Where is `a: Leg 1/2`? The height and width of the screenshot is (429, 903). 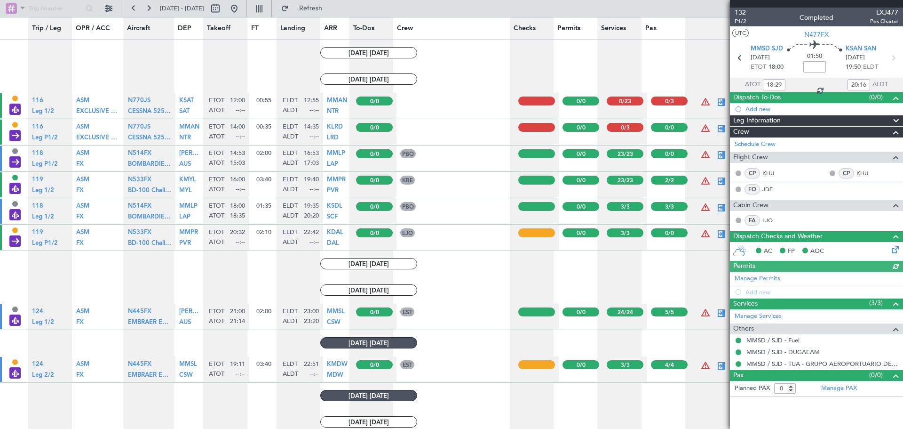
a: Leg 1/2 is located at coordinates (43, 192).